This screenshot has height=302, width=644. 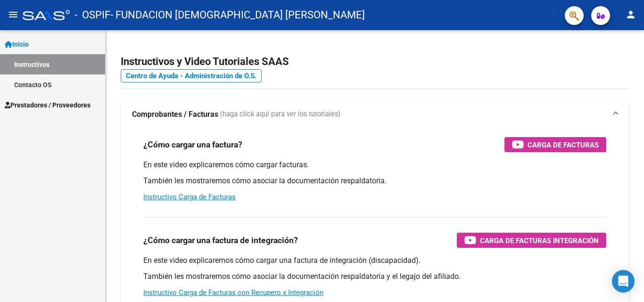 I want to click on mat-expansion-panel-header: Comprobantes / Facturas (haga click aquí para ver los tutoriales), so click(x=375, y=114).